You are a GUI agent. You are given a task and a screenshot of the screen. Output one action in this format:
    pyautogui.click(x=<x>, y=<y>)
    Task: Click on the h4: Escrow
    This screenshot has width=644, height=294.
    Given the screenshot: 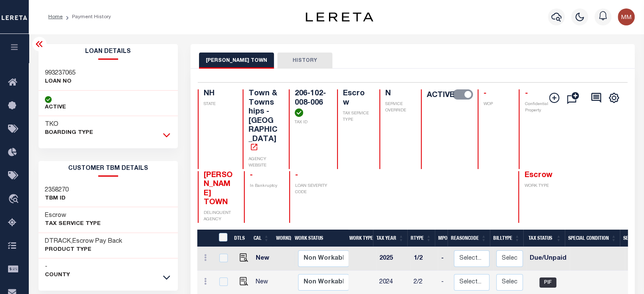 What is the action you would take?
    pyautogui.click(x=356, y=98)
    